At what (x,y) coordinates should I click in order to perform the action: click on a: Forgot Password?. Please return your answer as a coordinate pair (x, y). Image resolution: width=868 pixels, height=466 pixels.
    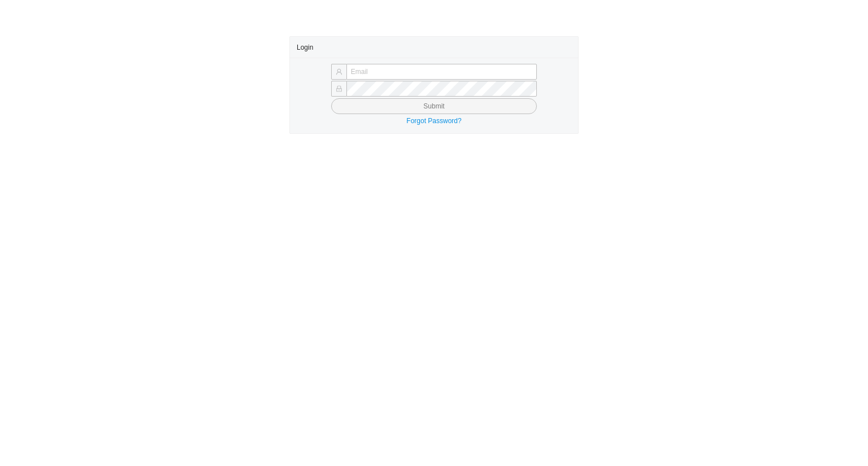
    Looking at the image, I should click on (433, 121).